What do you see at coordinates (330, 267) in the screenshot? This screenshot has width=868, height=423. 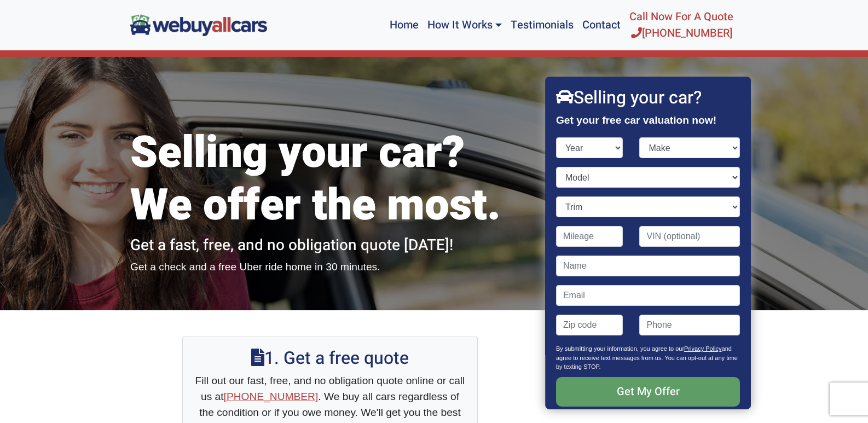 I see `p: Get a check and a free Uber ride home in 30 minutes.` at bounding box center [330, 267].